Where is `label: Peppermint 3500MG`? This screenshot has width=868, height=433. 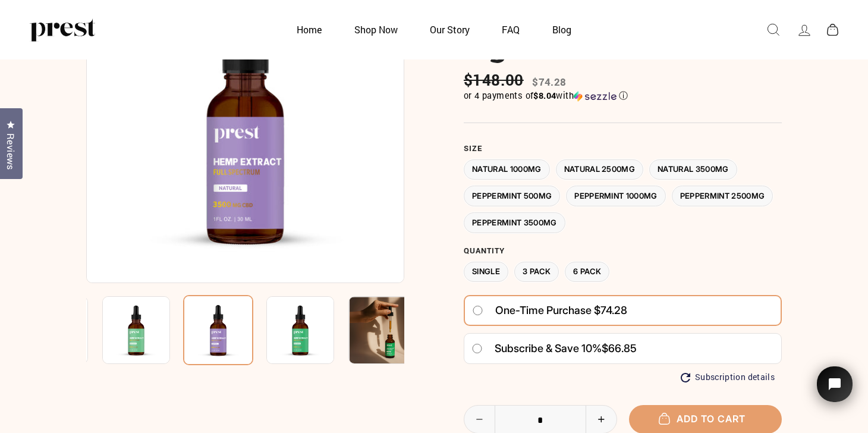 label: Peppermint 3500MG is located at coordinates (514, 223).